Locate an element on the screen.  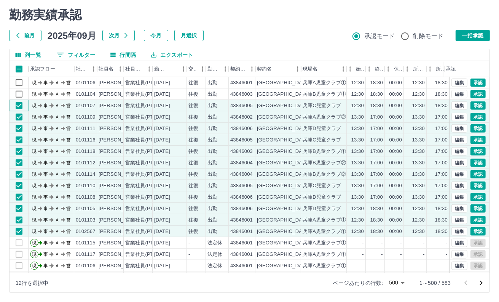
button: ソート is located at coordinates (173, 69).